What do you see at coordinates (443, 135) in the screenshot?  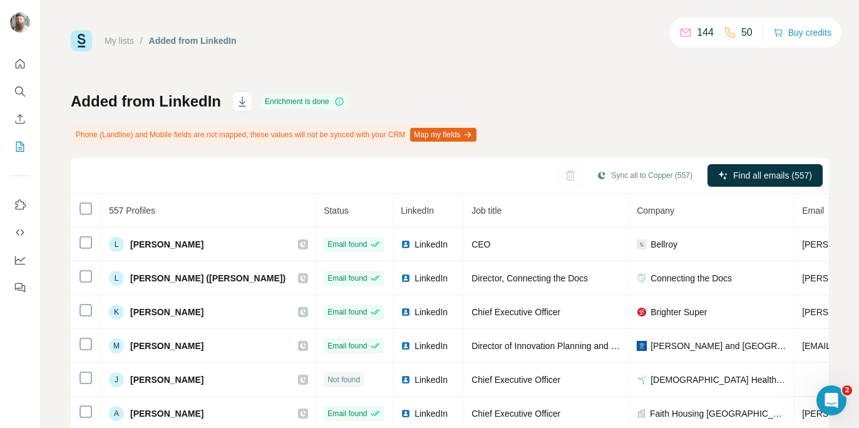 I see `button: Map my fields` at bounding box center [443, 135].